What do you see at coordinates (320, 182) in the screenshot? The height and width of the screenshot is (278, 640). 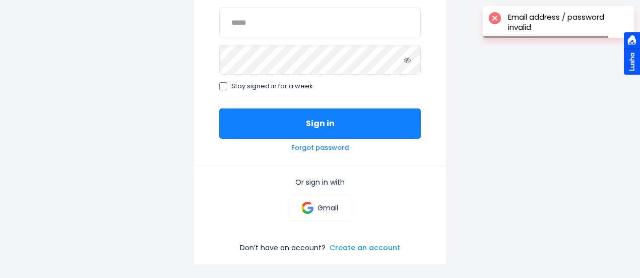 I see `p: Or sign in with` at bounding box center [320, 182].